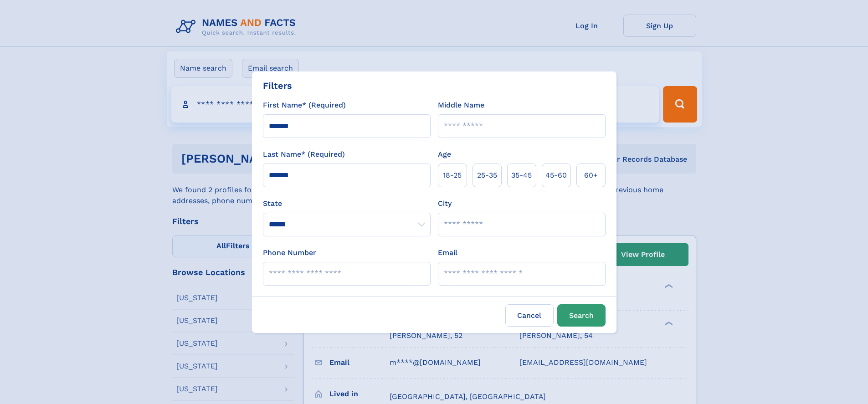 The width and height of the screenshot is (868, 404). I want to click on label: Last Name* (Required), so click(304, 155).